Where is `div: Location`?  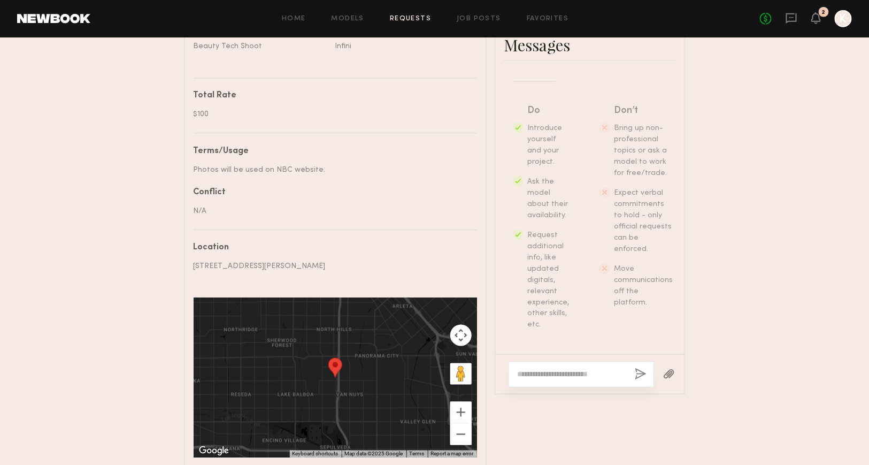
div: Location is located at coordinates (331, 248).